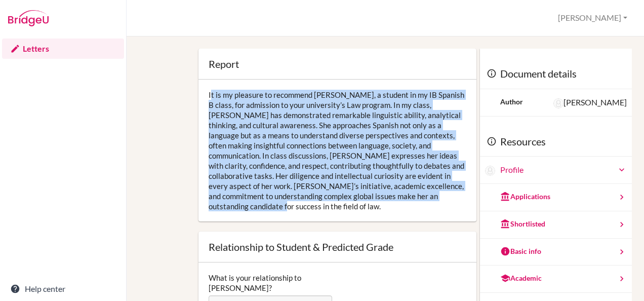  Describe the element at coordinates (558, 104) in the screenshot. I see `img: Abigail Ferrari` at that location.